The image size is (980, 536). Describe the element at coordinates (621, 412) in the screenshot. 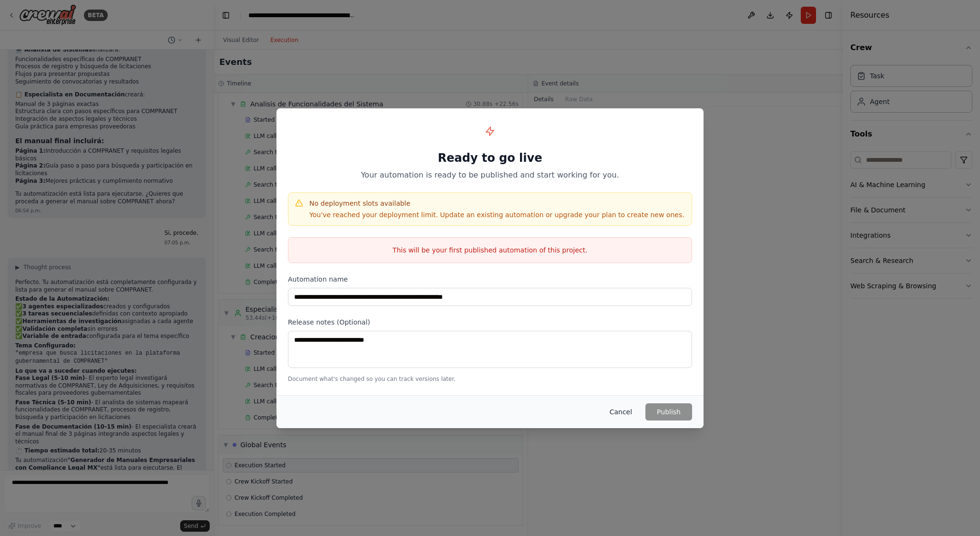

I see `button: Cancel` at that location.